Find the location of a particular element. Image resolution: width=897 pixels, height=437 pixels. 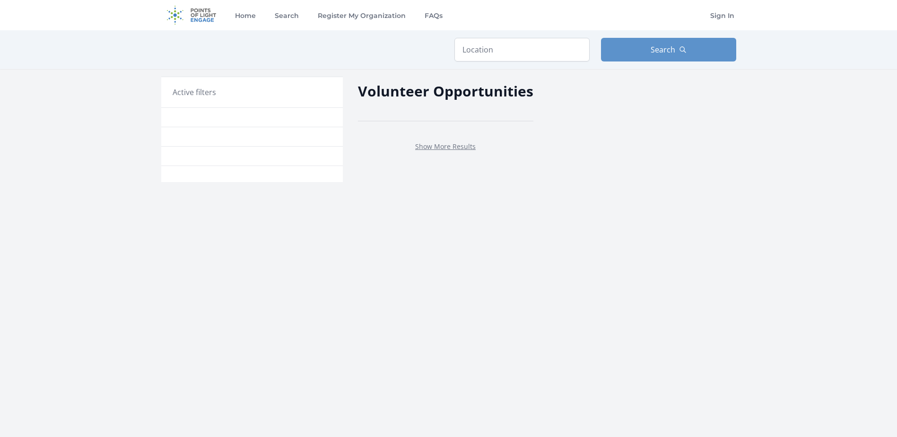

h3: Active filters is located at coordinates (194, 92).